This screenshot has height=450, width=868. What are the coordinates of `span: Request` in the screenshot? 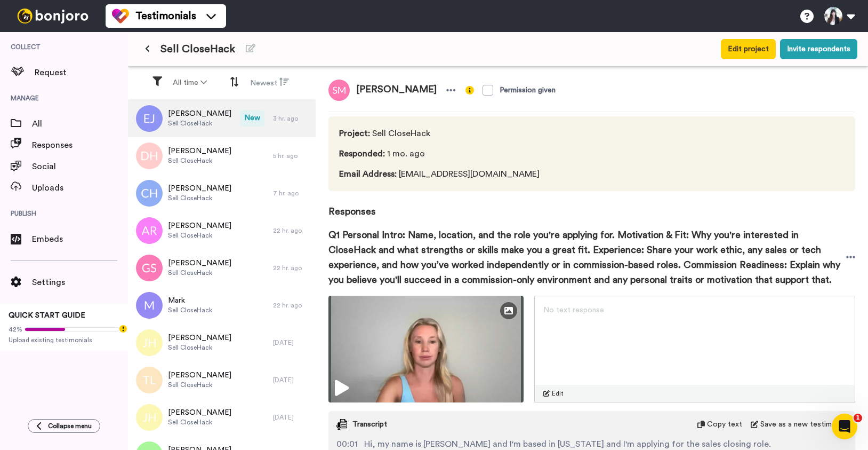 It's located at (81, 73).